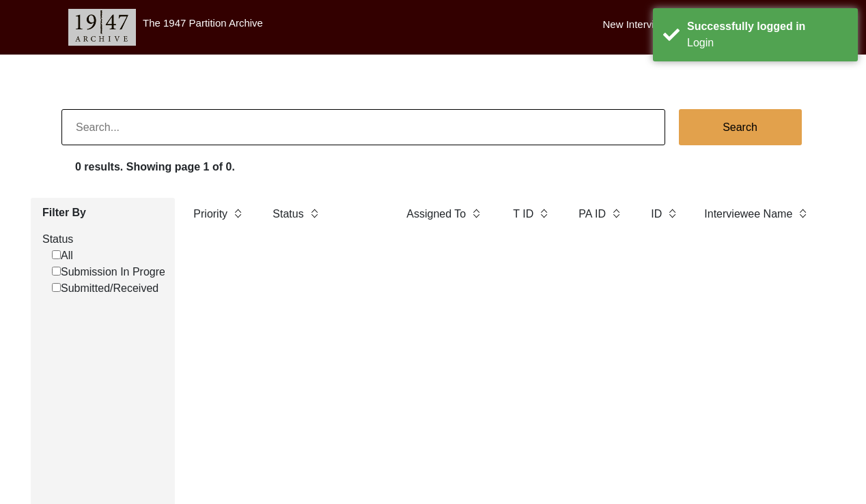 This screenshot has height=504, width=866. I want to click on input: Search..., so click(363, 127).